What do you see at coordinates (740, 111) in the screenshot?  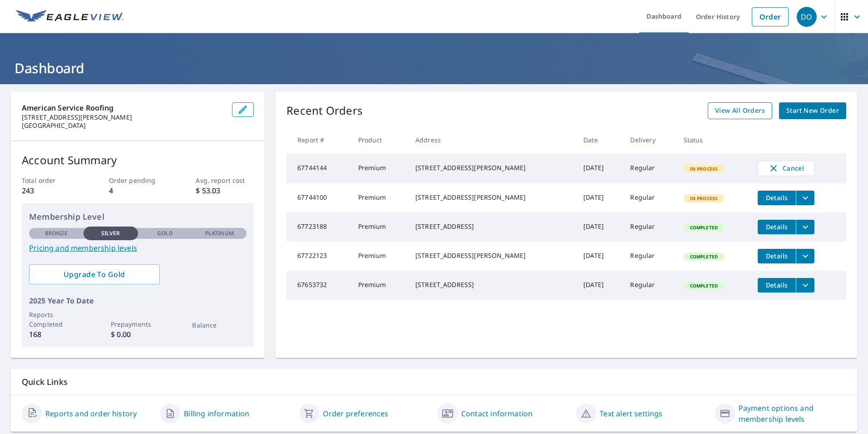 I see `a: View All Orders` at bounding box center [740, 111].